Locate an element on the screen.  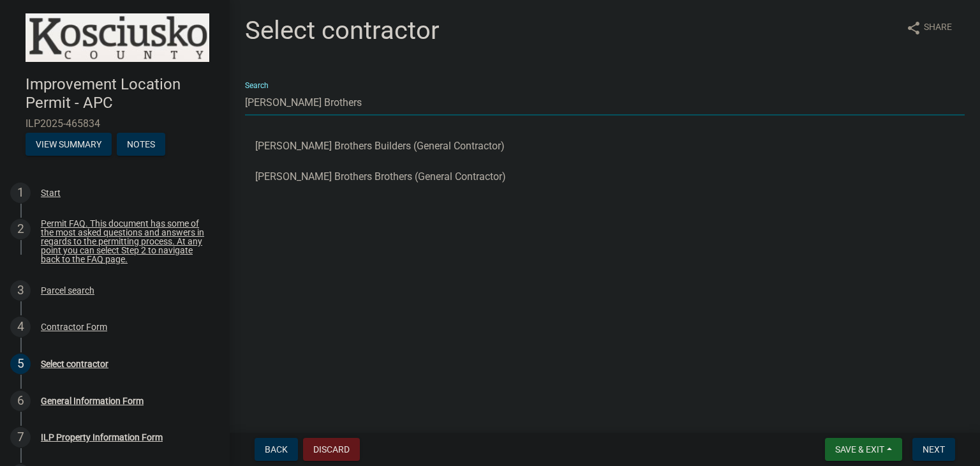
div: Select contractor is located at coordinates (74, 364).